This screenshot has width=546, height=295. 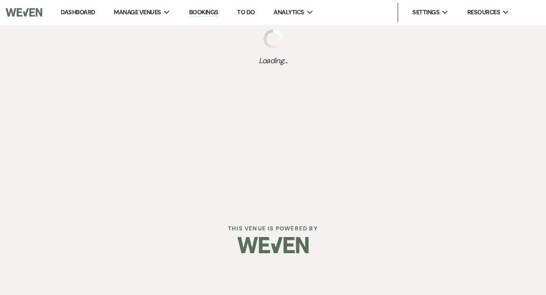 What do you see at coordinates (78, 12) in the screenshot?
I see `a: Dashboard` at bounding box center [78, 12].